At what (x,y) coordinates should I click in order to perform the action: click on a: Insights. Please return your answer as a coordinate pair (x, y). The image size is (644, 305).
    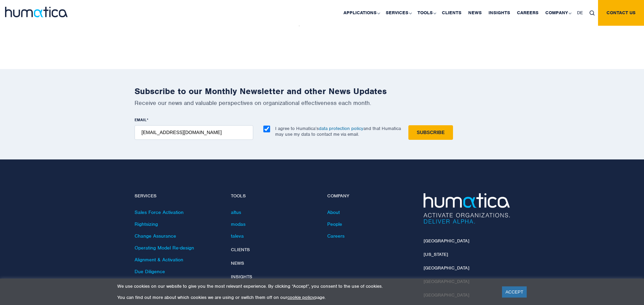
    Looking at the image, I should click on (241, 276).